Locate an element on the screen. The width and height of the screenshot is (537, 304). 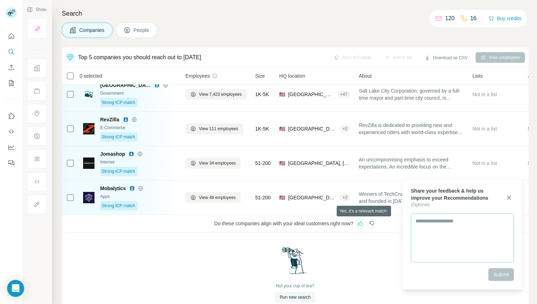
img: Logo of Salt Lake City is located at coordinates (89, 94).